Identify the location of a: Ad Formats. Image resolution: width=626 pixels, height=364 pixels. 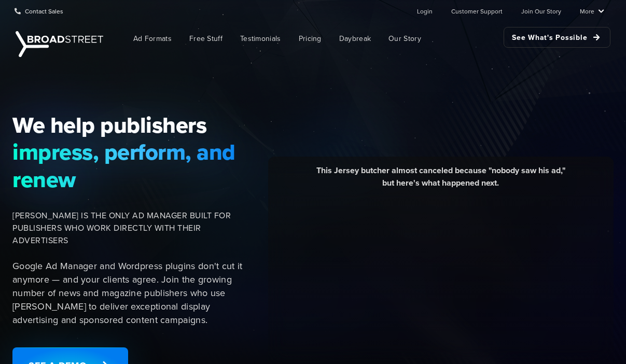
(152, 38).